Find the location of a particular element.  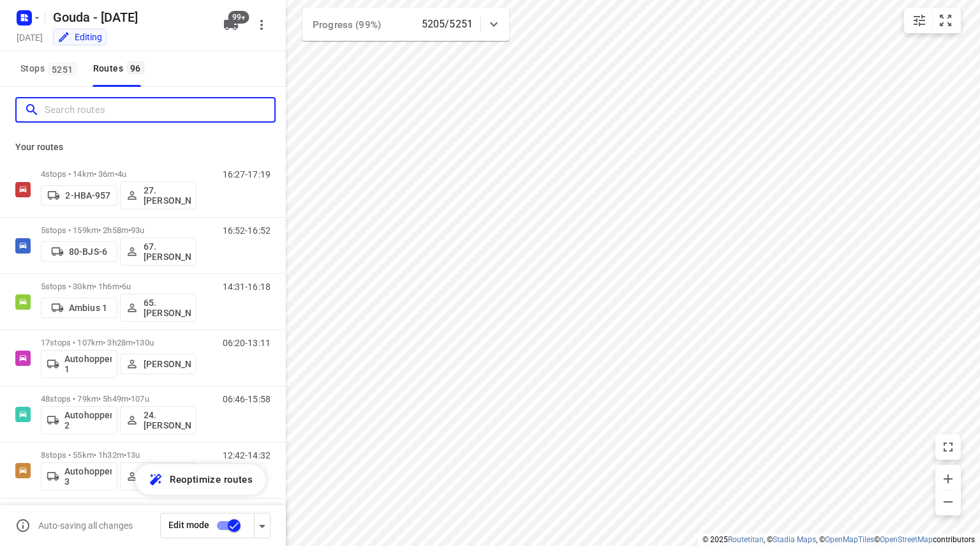

p: Ambius 1 is located at coordinates (88, 308).